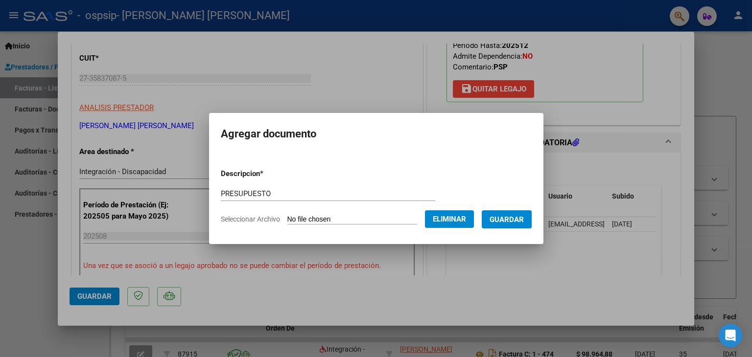 This screenshot has height=357, width=752. I want to click on button: Guardar, so click(507, 219).